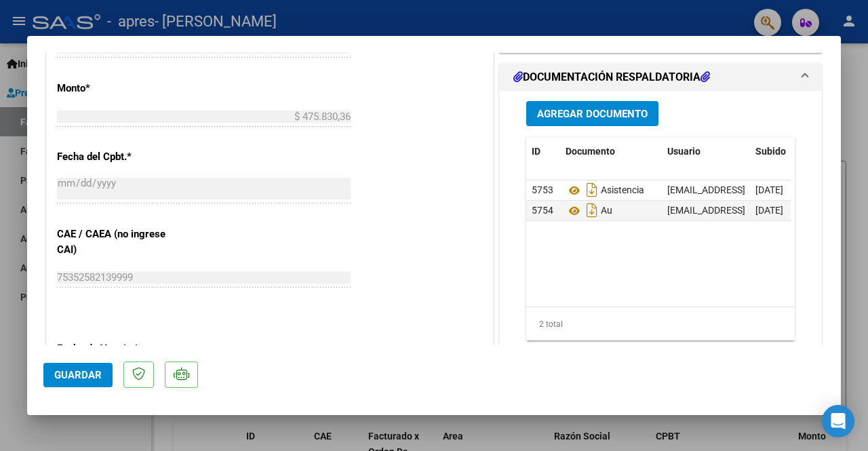 The width and height of the screenshot is (868, 451). Describe the element at coordinates (542, 190) in the screenshot. I see `span: 5753` at that location.